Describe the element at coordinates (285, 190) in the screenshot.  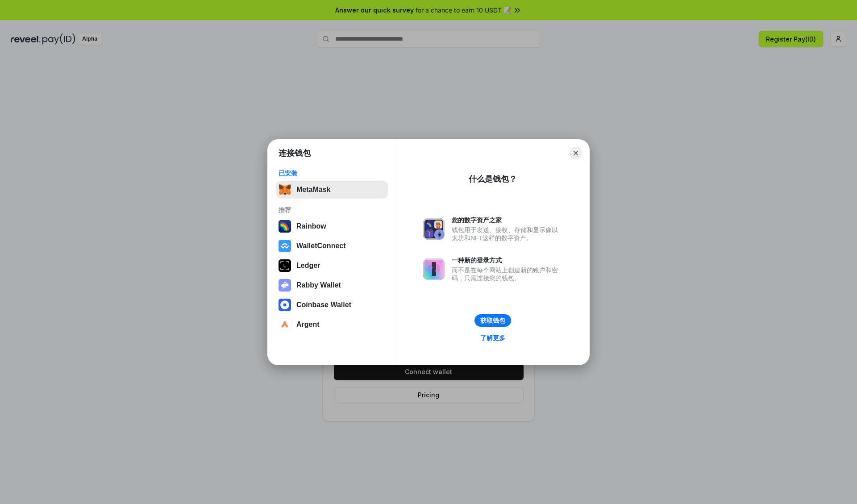
I see `img: svg+xml,%3Csvg%20fill%3D%22none%22%20height%3D%2233%22%20viewBox%3D%220%200%2035%2033%22%20width%...` at that location.